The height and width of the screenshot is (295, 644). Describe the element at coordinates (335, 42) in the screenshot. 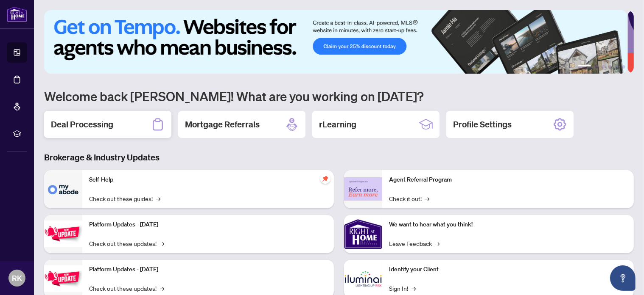

I see `img: Slide 0` at that location.